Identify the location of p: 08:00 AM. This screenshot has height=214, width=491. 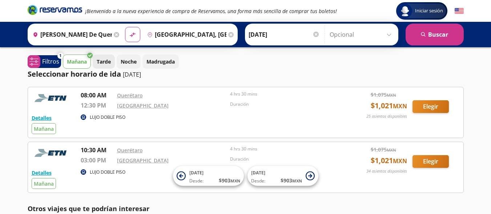
(97, 95).